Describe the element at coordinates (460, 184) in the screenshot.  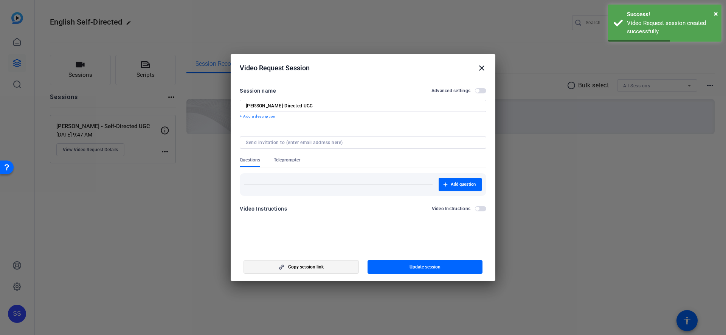
I see `button: Add question` at that location.